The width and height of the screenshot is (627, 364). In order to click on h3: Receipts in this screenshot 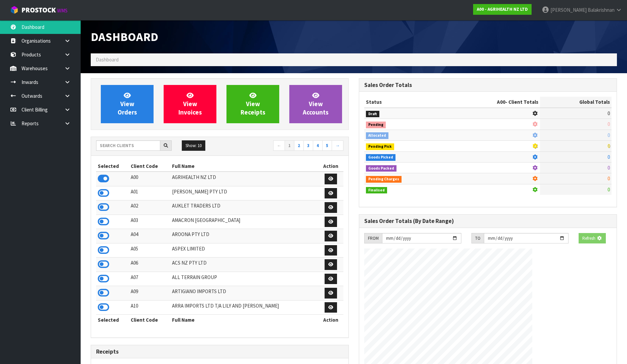, I will do `click(220, 352)`.